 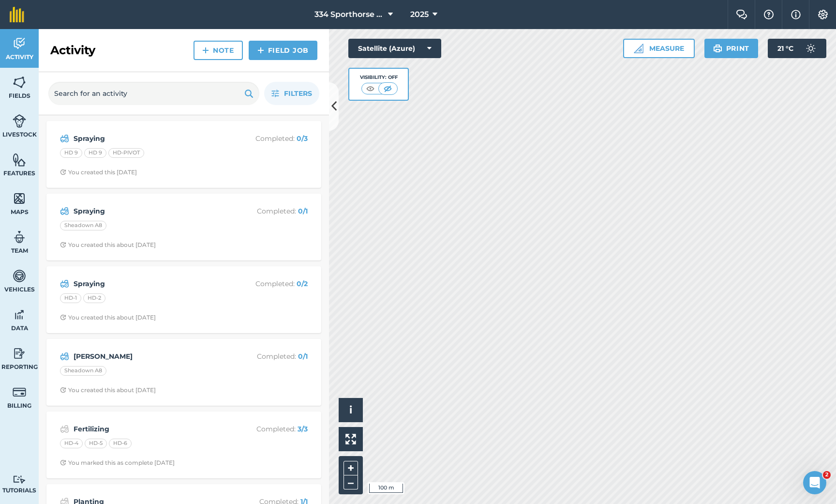 I want to click on img: A cog icon, so click(x=823, y=14).